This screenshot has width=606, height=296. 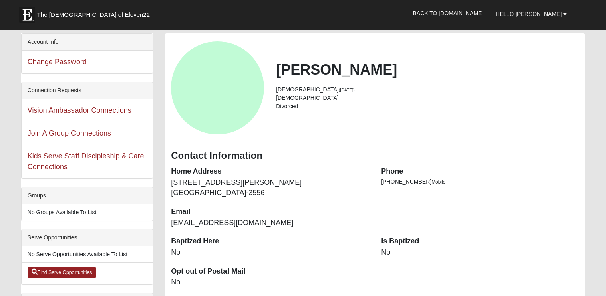 I want to click on h3: Contact Information, so click(x=375, y=155).